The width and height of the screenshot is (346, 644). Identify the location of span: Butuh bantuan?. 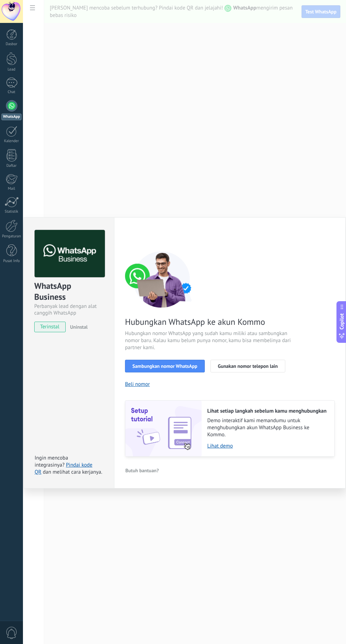
(142, 471).